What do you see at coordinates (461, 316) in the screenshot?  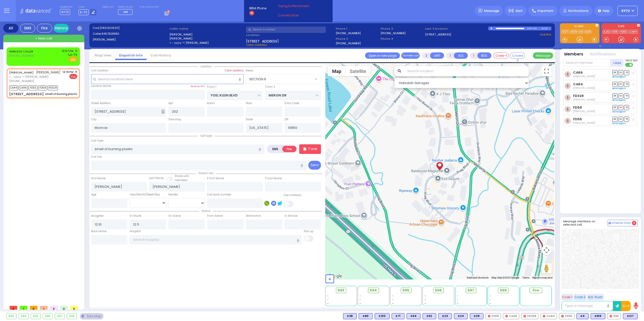 I see `div: K24` at bounding box center [461, 316].